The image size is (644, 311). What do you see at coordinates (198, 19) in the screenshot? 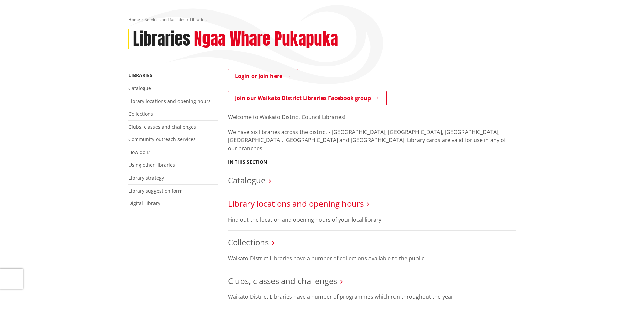
I see `span: Libraries` at bounding box center [198, 19].